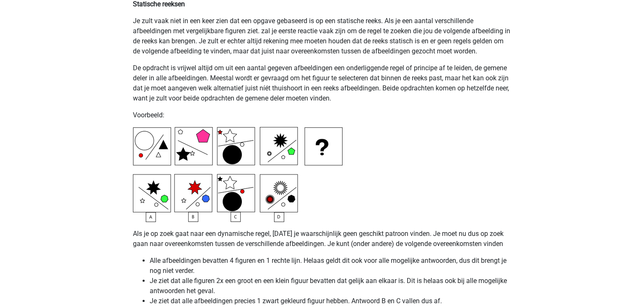  I want to click on p: Voorbeeld:, so click(322, 115).